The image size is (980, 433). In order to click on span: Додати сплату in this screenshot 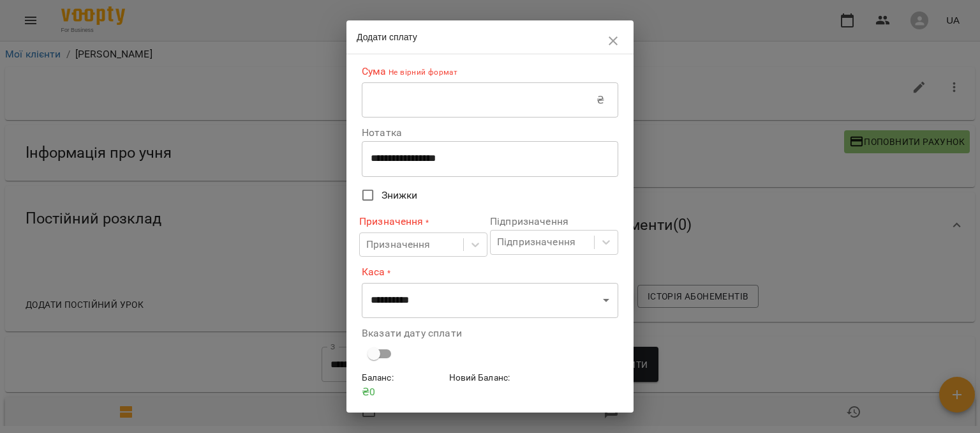, I will do `click(386, 37)`.